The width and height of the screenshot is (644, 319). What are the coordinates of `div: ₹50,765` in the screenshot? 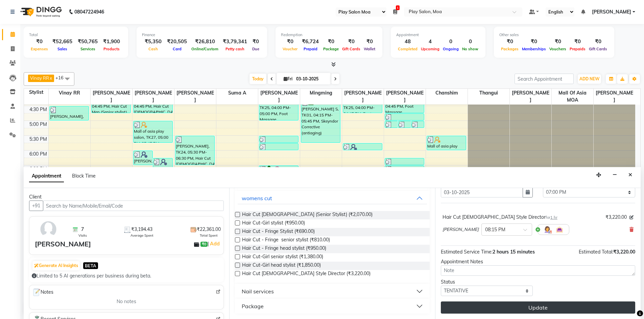 It's located at (88, 42).